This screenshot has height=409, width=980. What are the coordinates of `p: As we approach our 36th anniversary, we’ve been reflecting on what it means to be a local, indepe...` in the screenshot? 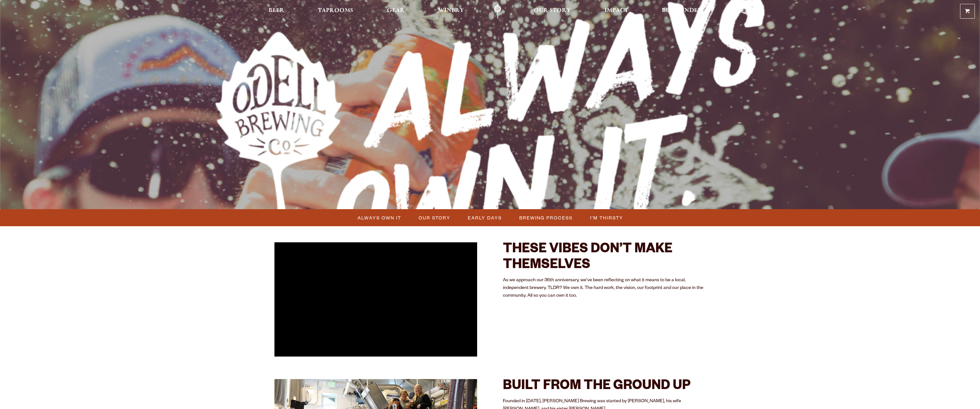 It's located at (604, 288).